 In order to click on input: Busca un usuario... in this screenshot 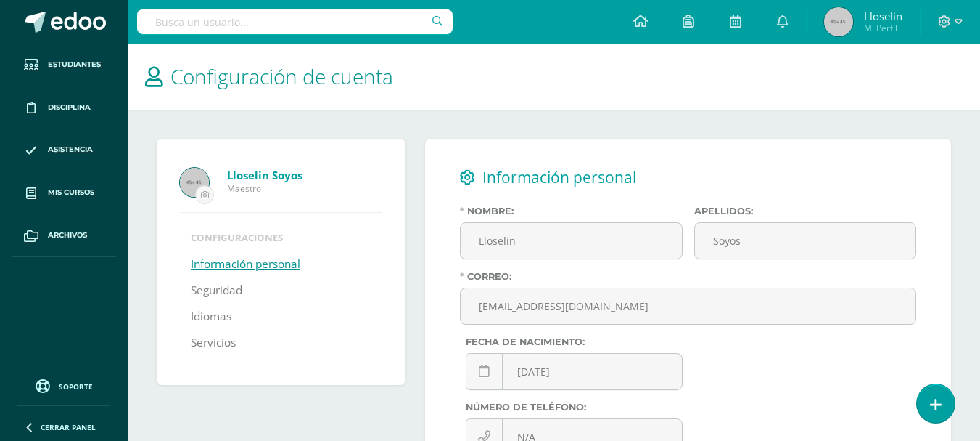, I will do `click(295, 22)`.